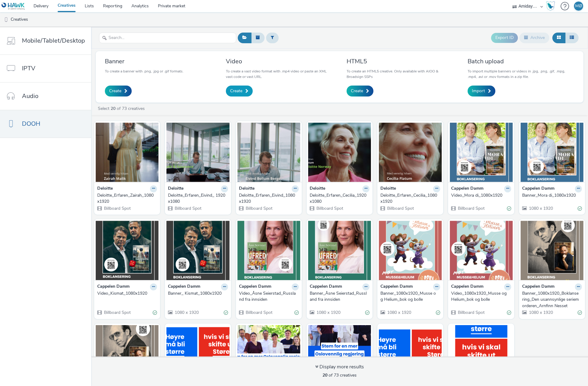  Describe the element at coordinates (400, 74) in the screenshot. I see `p: To create an HTML5 creative. Only available with AIOO & Broadsign SSPs` at that location.